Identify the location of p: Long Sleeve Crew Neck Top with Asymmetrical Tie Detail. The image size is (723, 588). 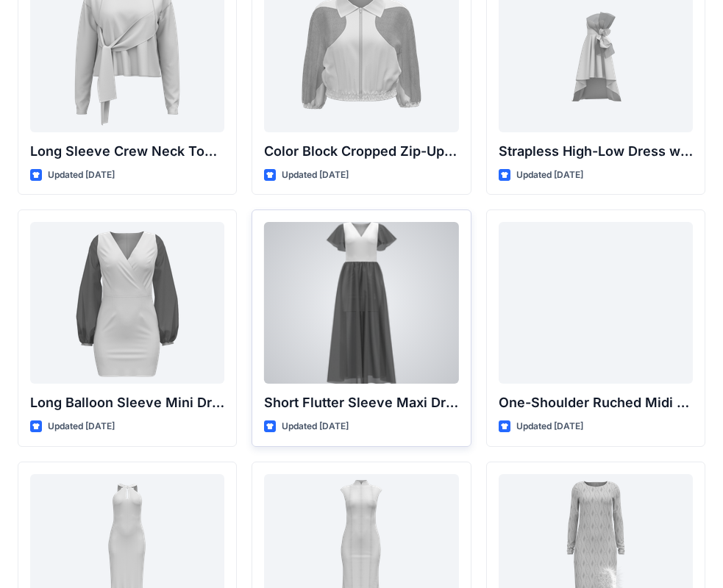
(127, 152).